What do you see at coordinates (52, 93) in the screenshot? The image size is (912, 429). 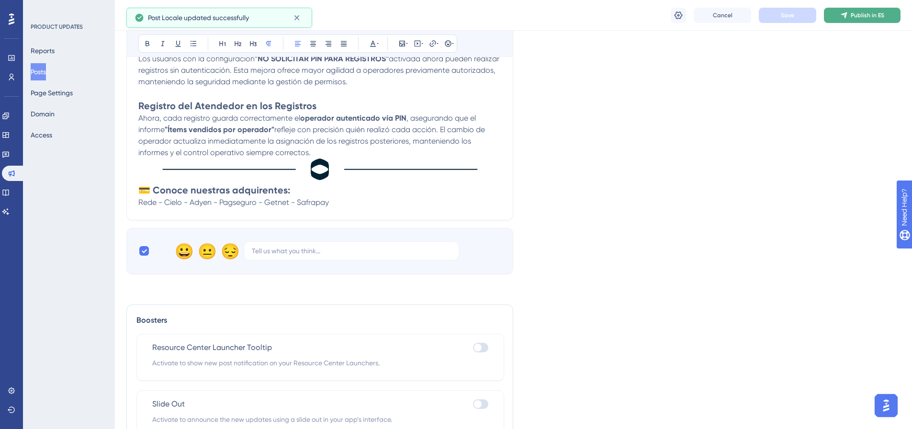 I see `button: Page Settings` at bounding box center [52, 93].